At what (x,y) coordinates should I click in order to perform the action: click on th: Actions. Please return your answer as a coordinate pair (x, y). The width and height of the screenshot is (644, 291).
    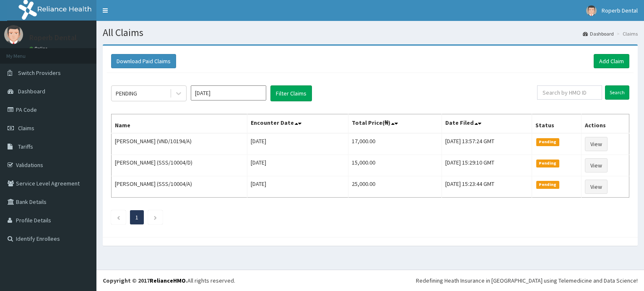
    Looking at the image, I should click on (605, 124).